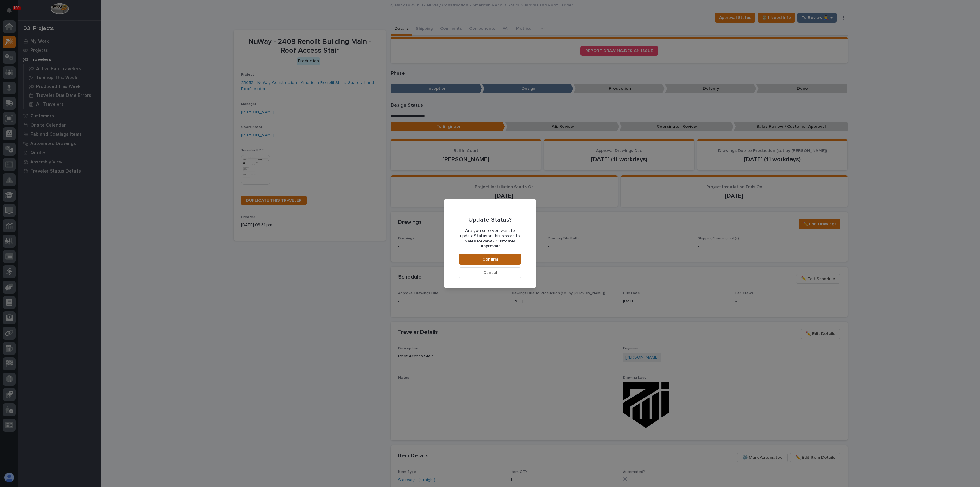 The width and height of the screenshot is (980, 487). Describe the element at coordinates (490, 220) in the screenshot. I see `p: Update Status?` at that location.